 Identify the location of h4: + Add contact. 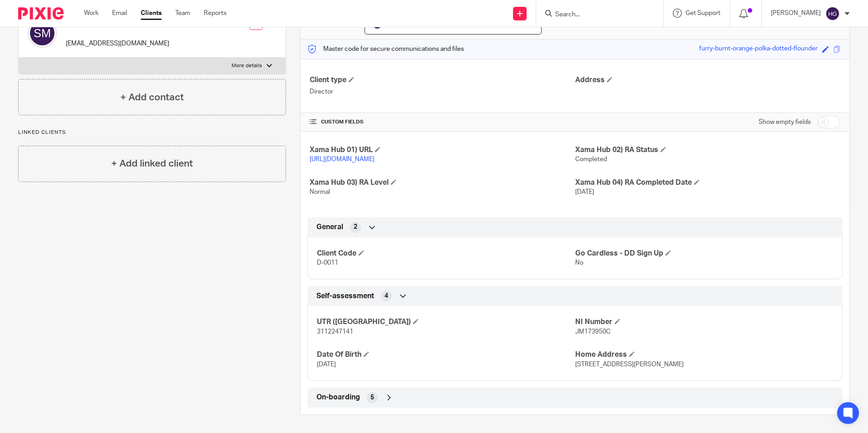
(152, 97).